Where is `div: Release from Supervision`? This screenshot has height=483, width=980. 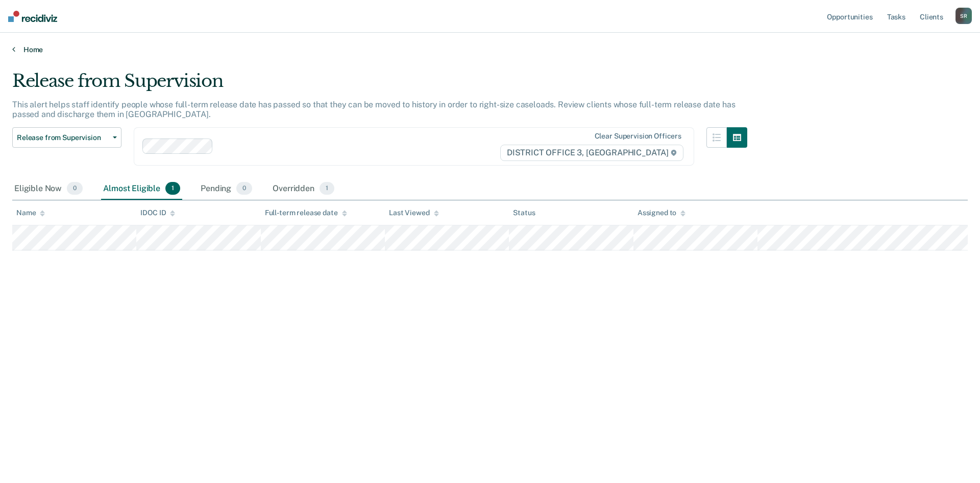
div: Release from Supervision is located at coordinates (380, 85).